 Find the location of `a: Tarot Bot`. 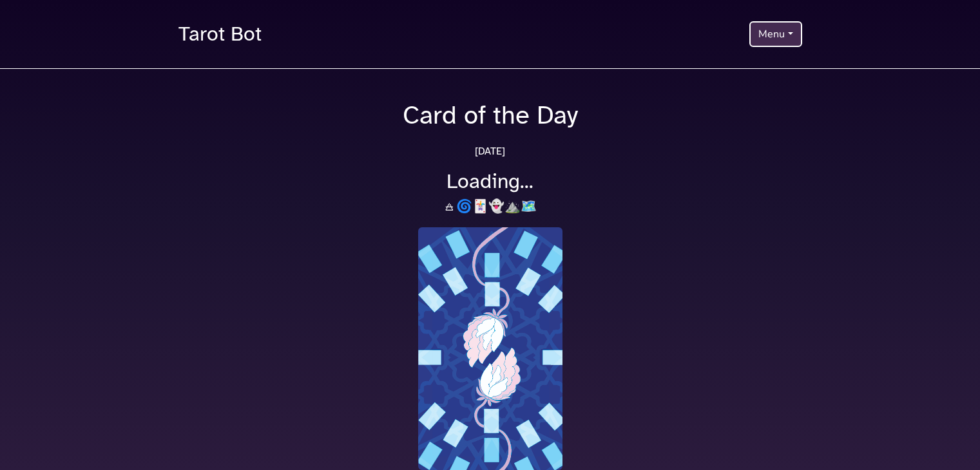

a: Tarot Bot is located at coordinates (220, 34).